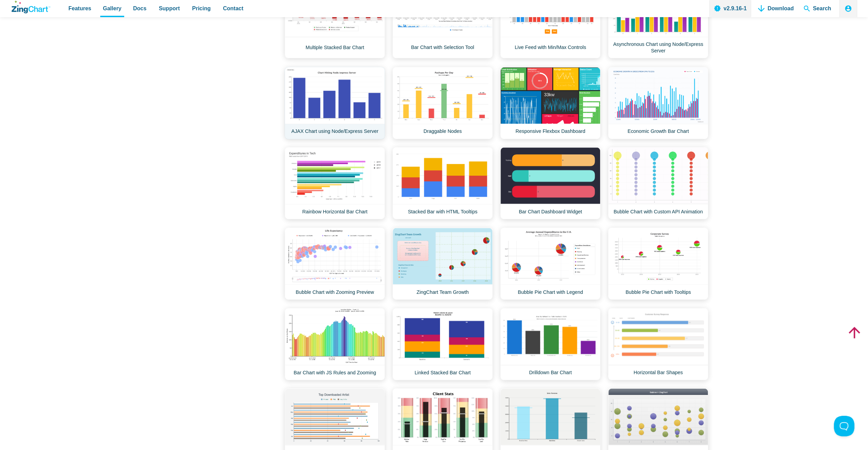 The image size is (868, 450). What do you see at coordinates (550, 183) in the screenshot?
I see `a: Bar Chart Dashboard Widget` at bounding box center [550, 183].